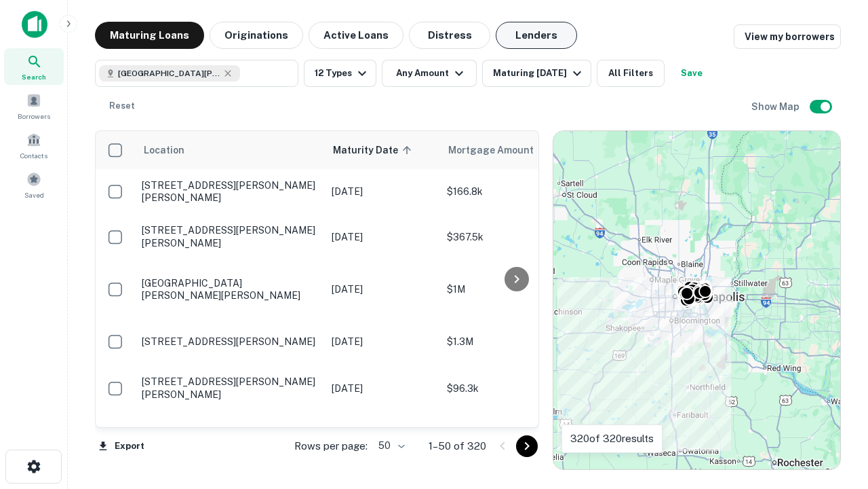  Describe the element at coordinates (34, 195) in the screenshot. I see `span: Saved` at that location.